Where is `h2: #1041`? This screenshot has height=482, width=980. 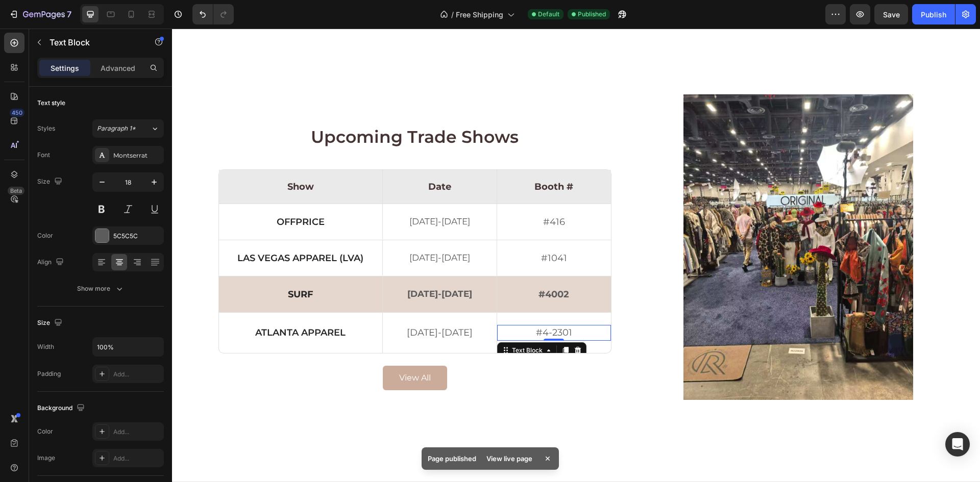
h2: #1041 is located at coordinates (382, 230).